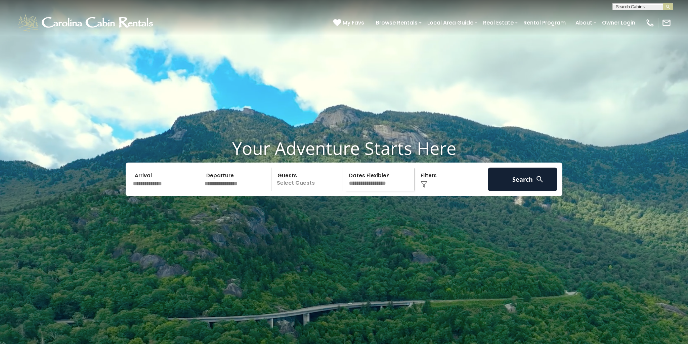  Describe the element at coordinates (650, 23) in the screenshot. I see `img: phone-regular-white.png` at that location.